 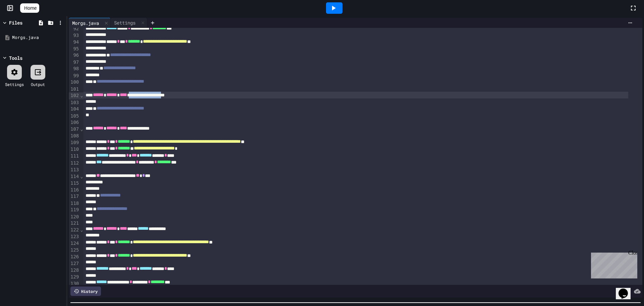 I want to click on div: 95, so click(x=74, y=49).